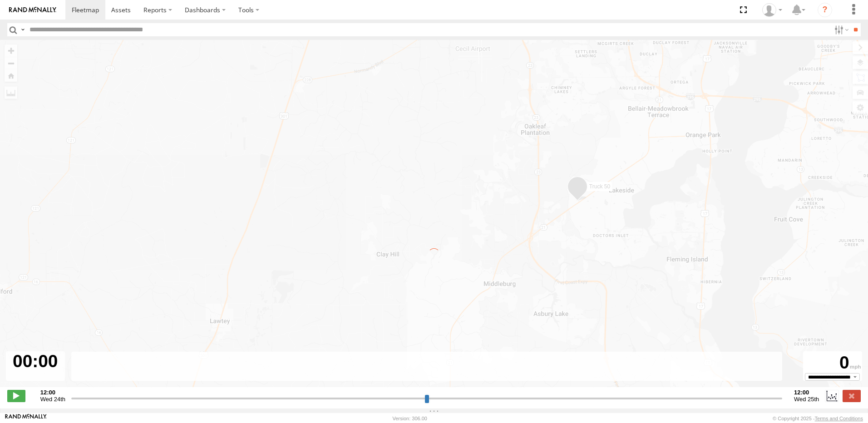 This screenshot has width=868, height=423. Describe the element at coordinates (23, 30) in the screenshot. I see `label: Search Query` at that location.